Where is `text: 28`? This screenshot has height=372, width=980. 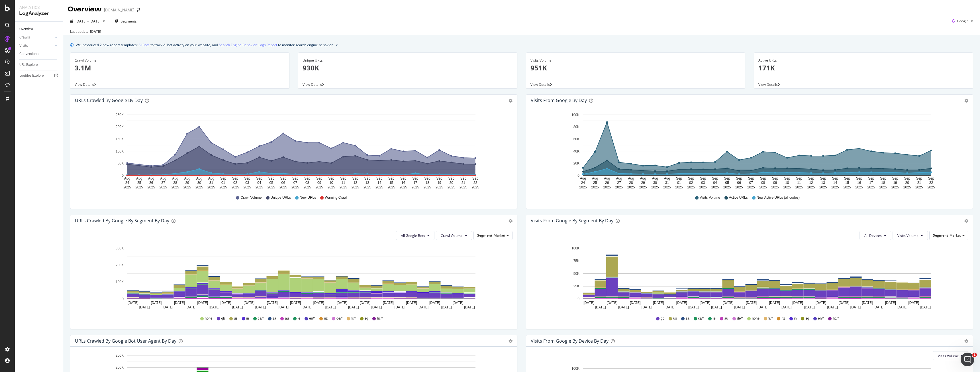
text: 28 is located at coordinates (175, 183).